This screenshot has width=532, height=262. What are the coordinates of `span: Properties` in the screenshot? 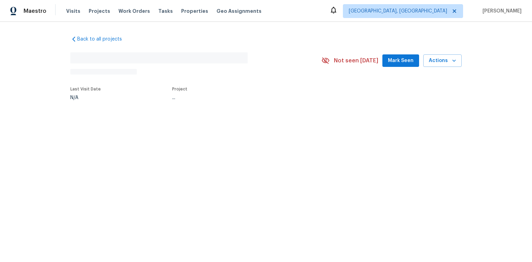 It's located at (194, 11).